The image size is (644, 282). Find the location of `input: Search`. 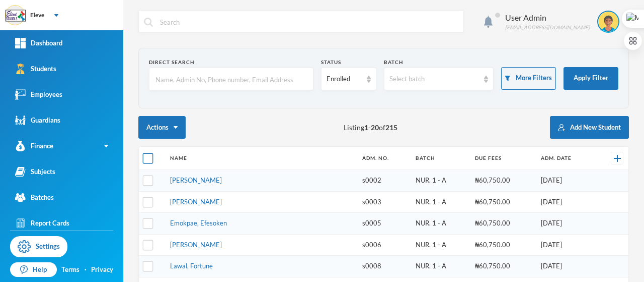

input: Search is located at coordinates (308, 22).